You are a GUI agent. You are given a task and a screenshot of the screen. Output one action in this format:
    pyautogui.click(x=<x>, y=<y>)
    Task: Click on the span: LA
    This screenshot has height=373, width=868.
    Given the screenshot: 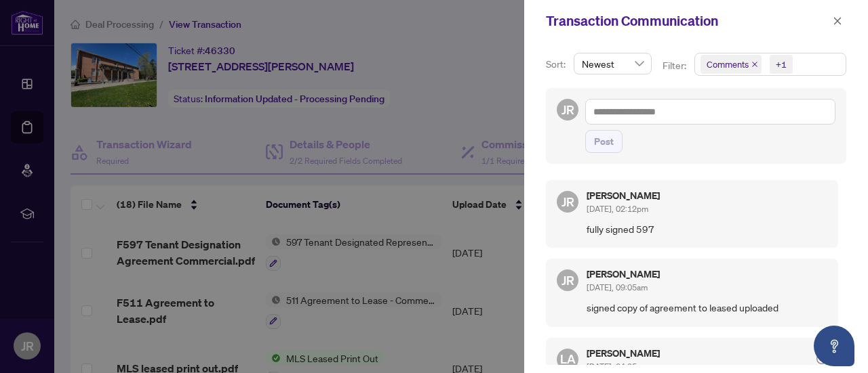 What is the action you would take?
    pyautogui.click(x=567, y=359)
    